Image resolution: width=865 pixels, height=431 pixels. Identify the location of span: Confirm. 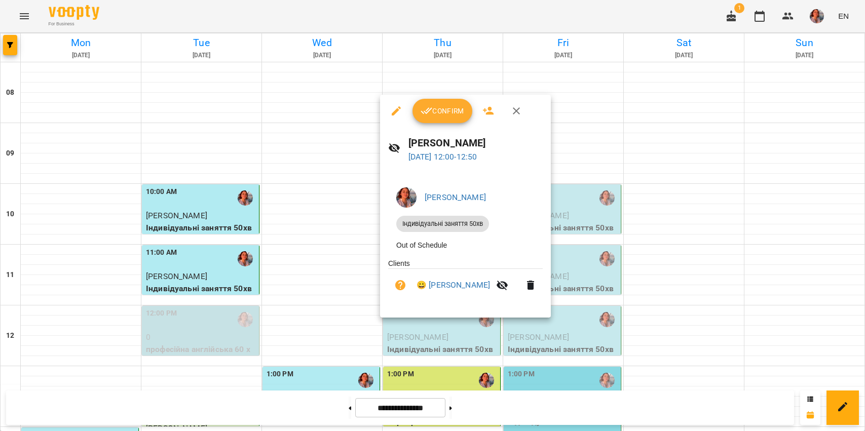
(442, 111).